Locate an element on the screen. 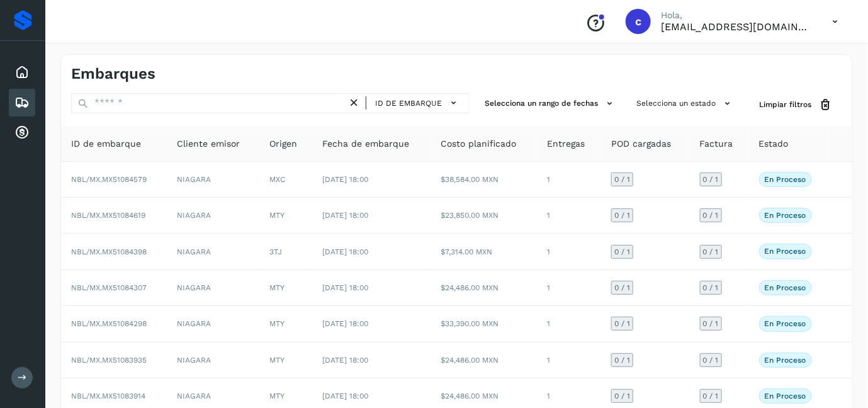 This screenshot has width=868, height=408. span: POD cargadas is located at coordinates (641, 144).